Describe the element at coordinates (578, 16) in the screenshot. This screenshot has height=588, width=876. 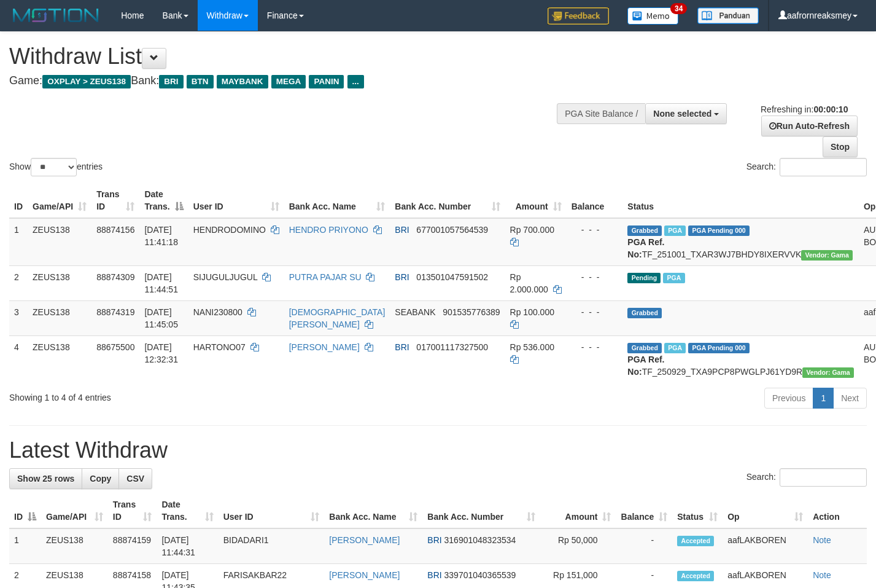
I see `img: Feedback.jpg` at that location.